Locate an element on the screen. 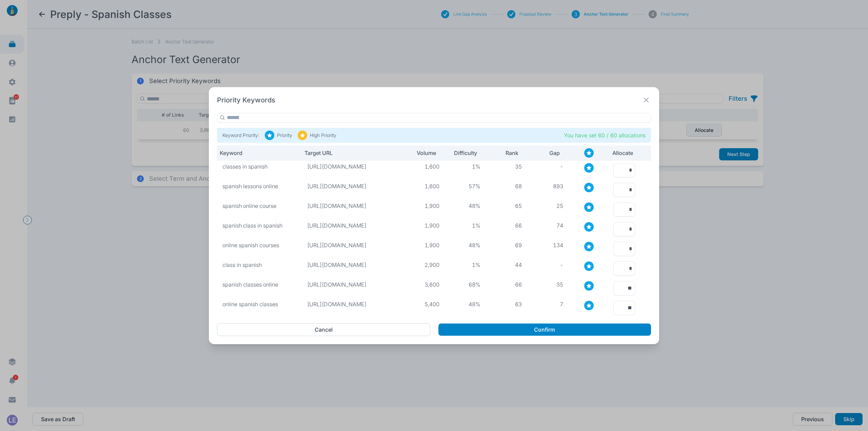 The image size is (868, 431). p: 69 is located at coordinates (507, 245).